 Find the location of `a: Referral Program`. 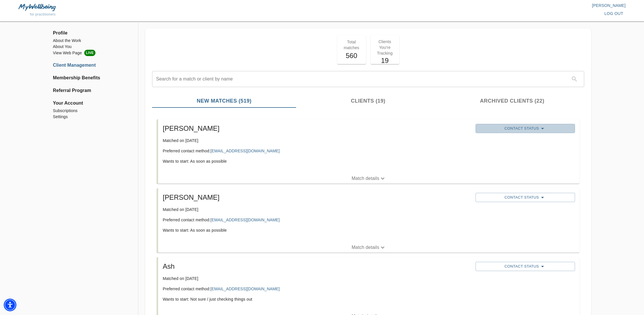

a: Referral Program is located at coordinates (92, 90).